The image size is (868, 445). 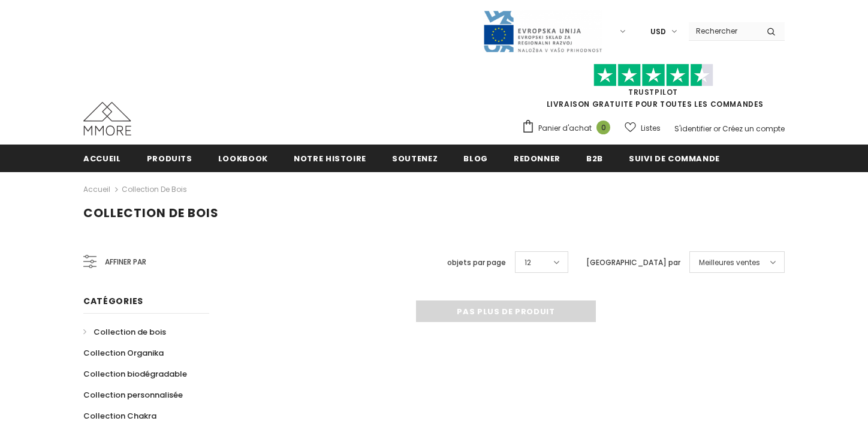 I want to click on a: TrustPilot, so click(x=653, y=92).